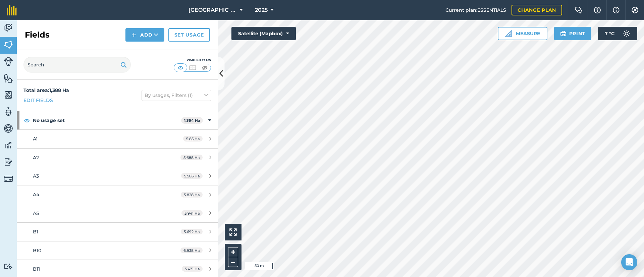 This screenshot has width=644, height=277. I want to click on img: Four arrows, one pointing top left, one top right, one bottom right and the last bottom left, so click(233, 232).